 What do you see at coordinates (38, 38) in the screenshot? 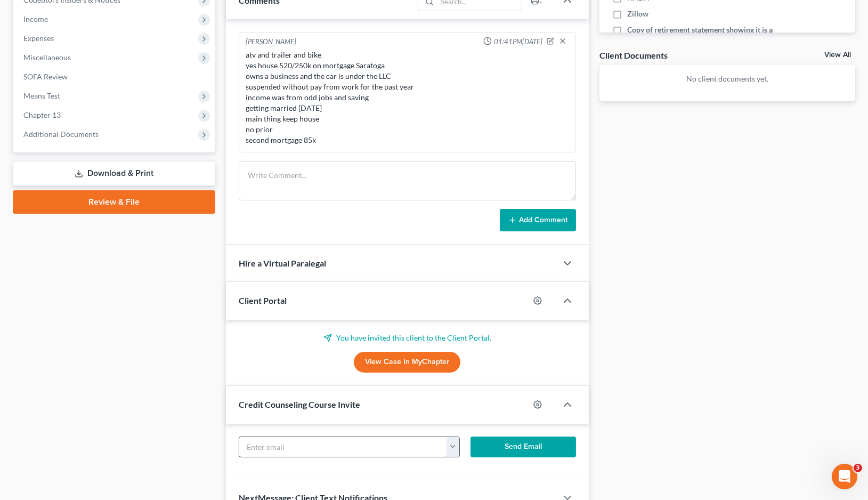
I see `span: Expenses` at bounding box center [38, 38].